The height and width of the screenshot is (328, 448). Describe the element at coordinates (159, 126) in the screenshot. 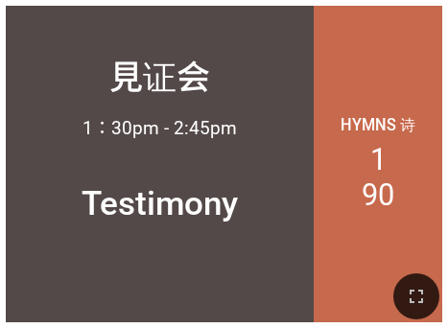

I see `div: 1：30pm - 2:45pm` at that location.